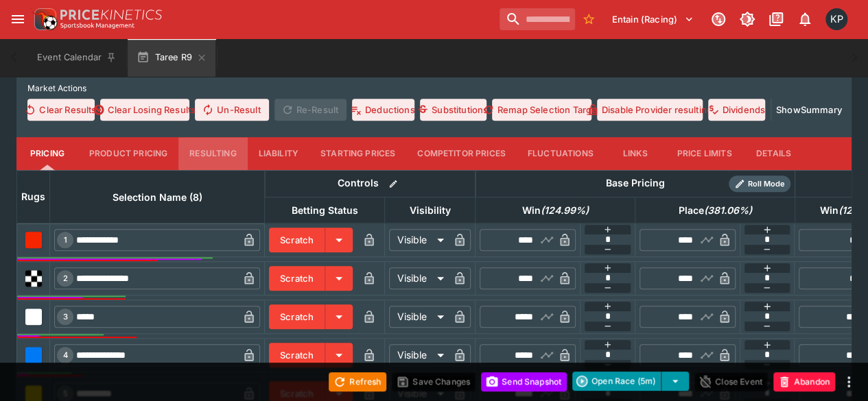 The image size is (868, 401). Describe the element at coordinates (310, 110) in the screenshot. I see `span: Re-Result` at that location.